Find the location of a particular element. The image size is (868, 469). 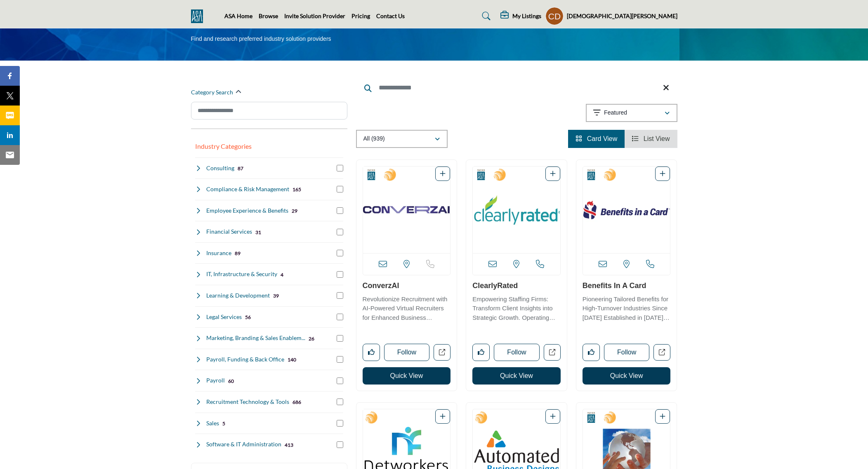

a: Empowering Staffing Firms: Transform Client Insights into Strategic Growth. Operating within the ... is located at coordinates (516, 307).